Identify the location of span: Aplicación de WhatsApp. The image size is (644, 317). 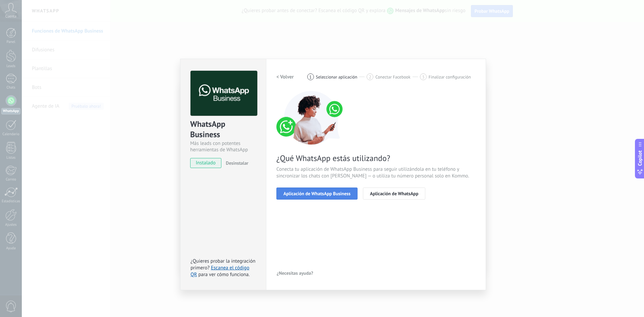
(395, 193).